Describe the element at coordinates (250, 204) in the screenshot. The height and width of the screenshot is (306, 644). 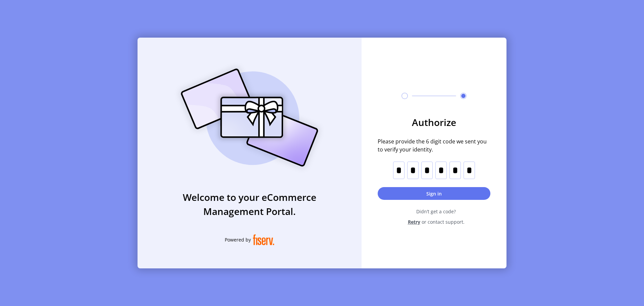
I see `h3: Welcome to your eCommerce Management Portal.` at that location.